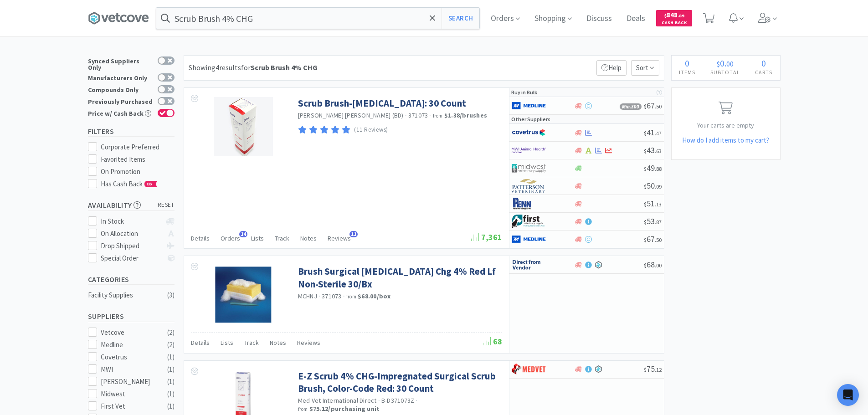  Describe the element at coordinates (398, 400) in the screenshot. I see `span: B-D371073Z` at that location.